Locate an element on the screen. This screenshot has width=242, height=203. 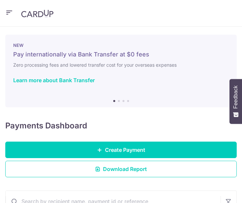
h4: Payments Dashboard is located at coordinates (46, 126).